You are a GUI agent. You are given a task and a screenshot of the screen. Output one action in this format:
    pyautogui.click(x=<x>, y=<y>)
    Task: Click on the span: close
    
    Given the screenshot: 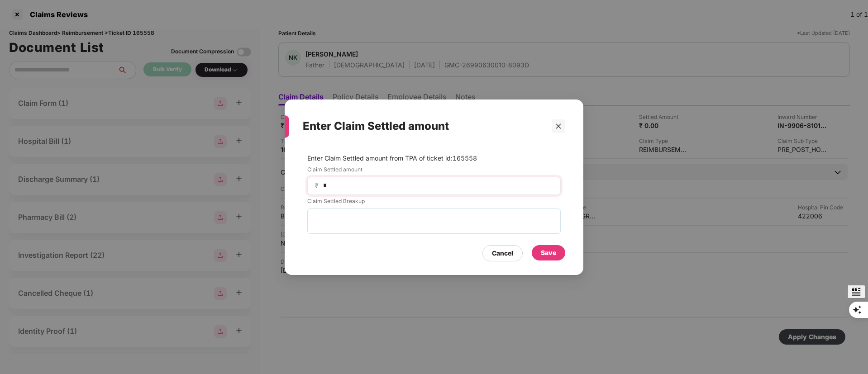 What is the action you would take?
    pyautogui.click(x=558, y=125)
    